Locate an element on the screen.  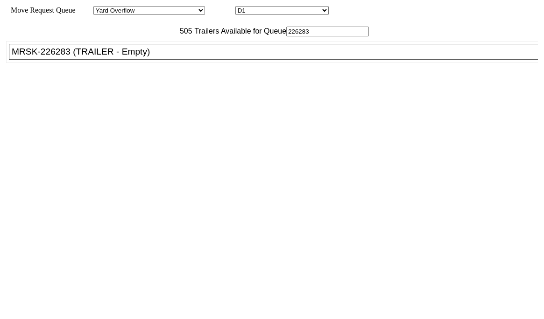
span: Area is located at coordinates (84, 10).